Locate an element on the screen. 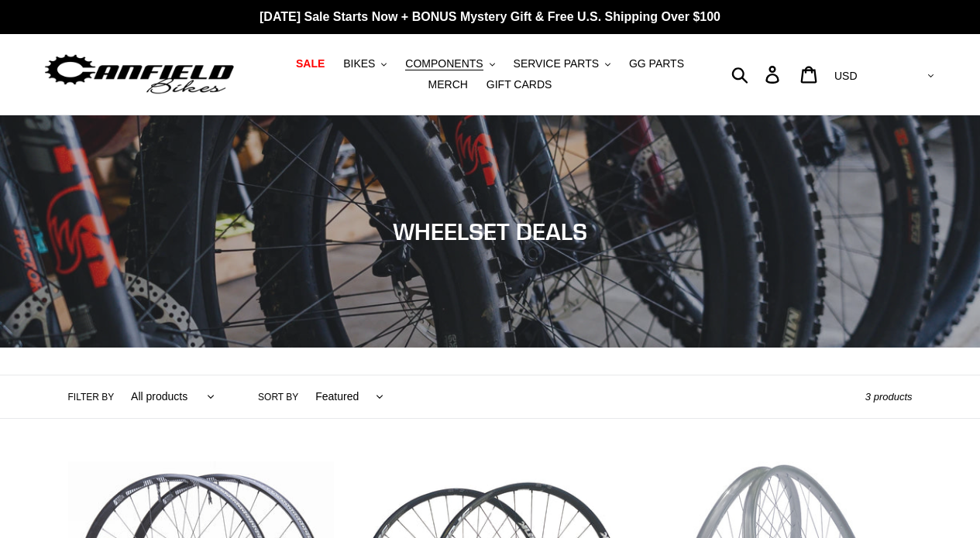 Image resolution: width=980 pixels, height=538 pixels. a: MERCH is located at coordinates (448, 85).